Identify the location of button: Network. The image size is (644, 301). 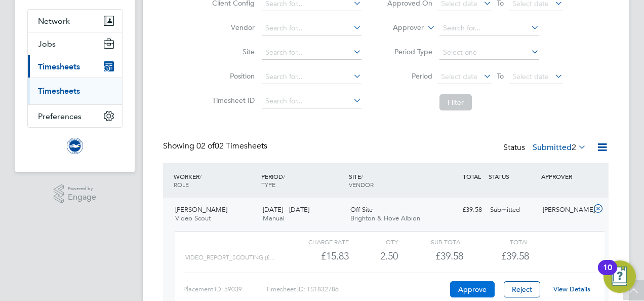
(75, 21).